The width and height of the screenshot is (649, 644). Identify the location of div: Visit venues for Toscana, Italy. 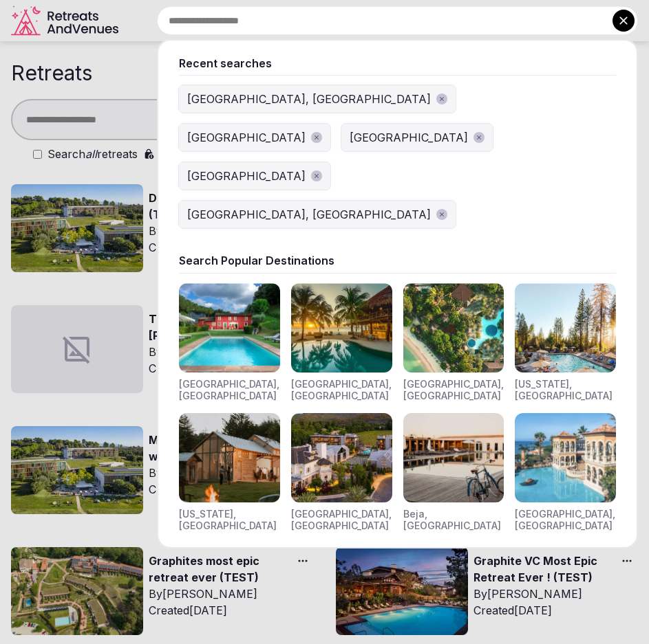
(229, 342).